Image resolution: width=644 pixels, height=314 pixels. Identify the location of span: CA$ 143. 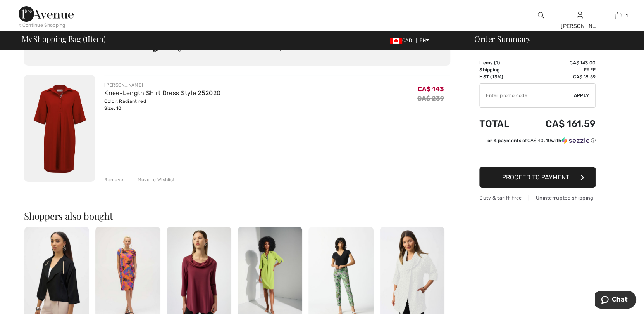
(431, 88).